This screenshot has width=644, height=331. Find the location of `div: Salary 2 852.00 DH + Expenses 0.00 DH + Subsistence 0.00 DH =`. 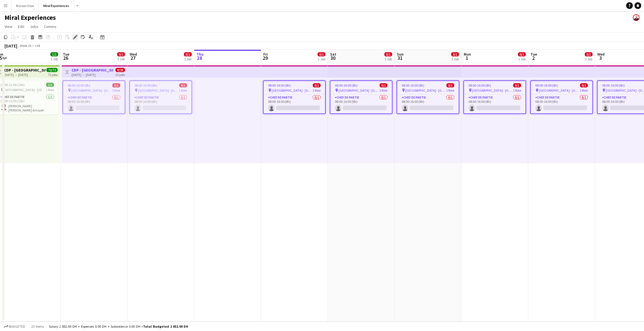

div: Salary 2 852.00 DH + Expenses 0.00 DH + Subsistence 0.00 DH = is located at coordinates (119, 326).